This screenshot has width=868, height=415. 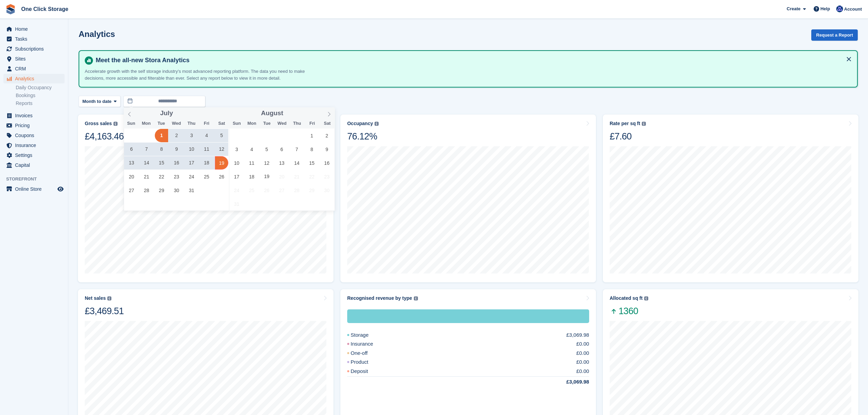 I want to click on span: Sat, so click(x=222, y=124).